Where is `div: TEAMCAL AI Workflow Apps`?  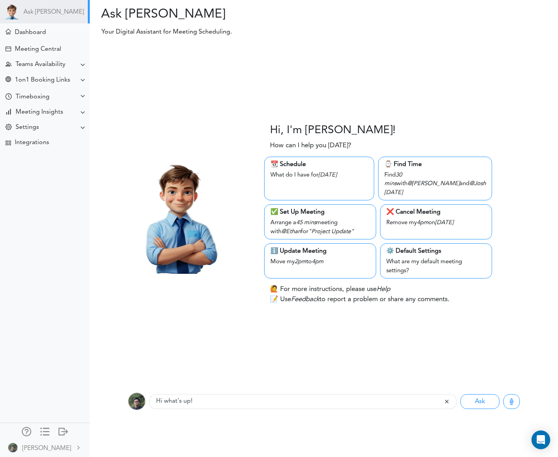 div: TEAMCAL AI Workflow Apps is located at coordinates (8, 143).